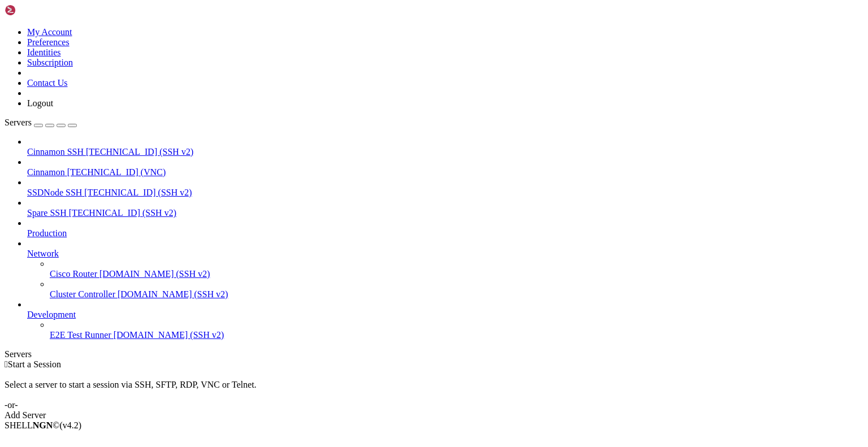 Image resolution: width=868 pixels, height=447 pixels. Describe the element at coordinates (445, 320) in the screenshot. I see `li: Development` at that location.